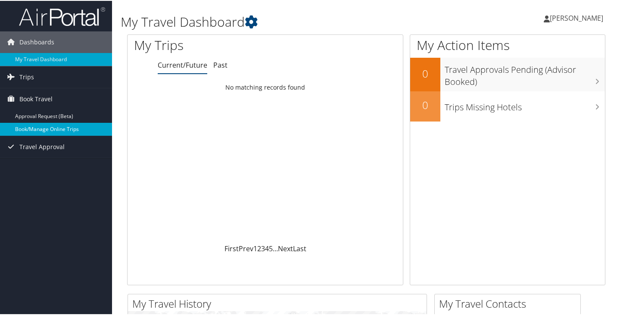 Image resolution: width=617 pixels, height=315 pixels. I want to click on img: airportal-logo.png, so click(62, 16).